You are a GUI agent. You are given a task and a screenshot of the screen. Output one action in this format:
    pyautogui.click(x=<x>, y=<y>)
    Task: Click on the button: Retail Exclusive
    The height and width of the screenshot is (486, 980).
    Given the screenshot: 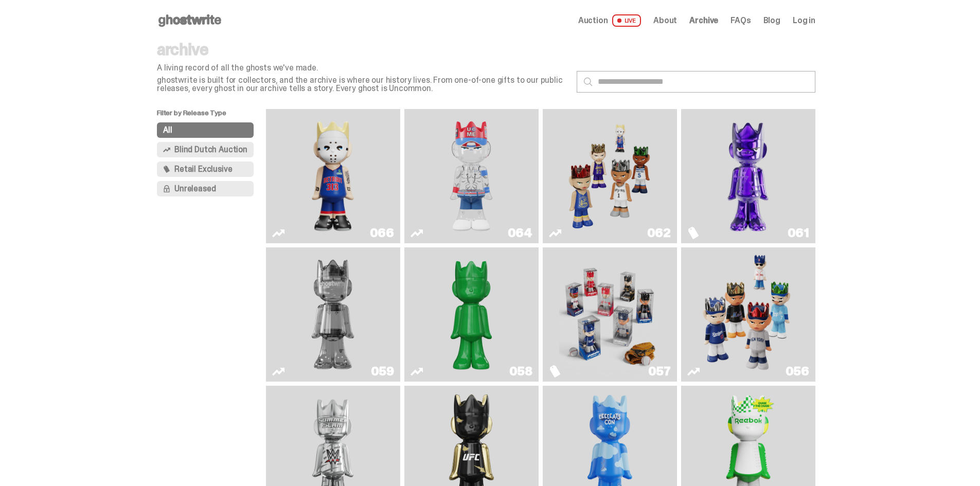 What is the action you would take?
    pyautogui.click(x=205, y=169)
    